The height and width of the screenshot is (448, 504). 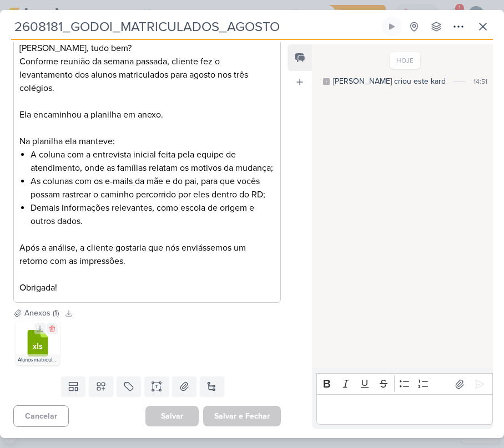 What do you see at coordinates (392, 27) in the screenshot?
I see `div: Ligar relógio` at bounding box center [392, 27].